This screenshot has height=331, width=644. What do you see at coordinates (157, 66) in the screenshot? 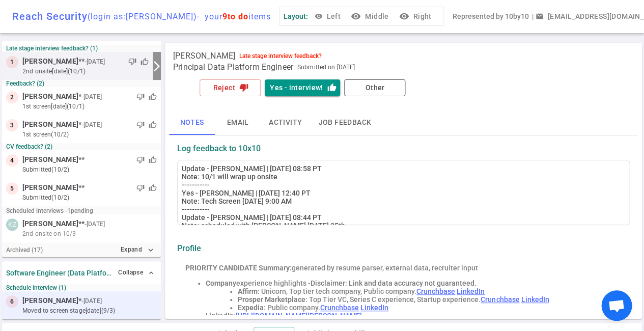
I see `i: arrow_forward_ios` at bounding box center [157, 66].